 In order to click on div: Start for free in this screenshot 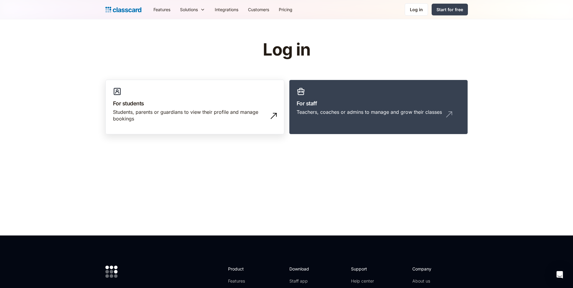, I will do `click(450, 9)`.